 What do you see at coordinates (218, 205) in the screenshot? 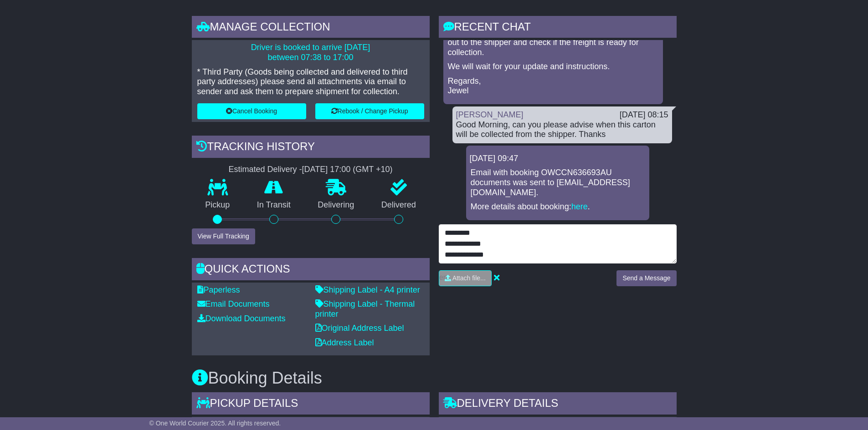
I see `p: Pickup` at bounding box center [218, 205].